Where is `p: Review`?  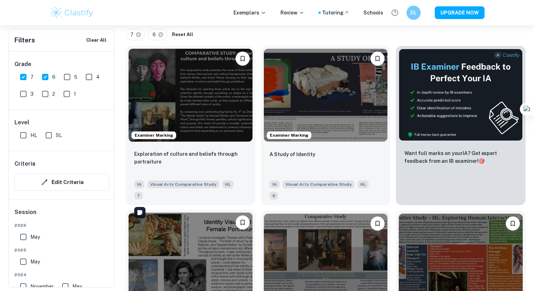
p: Review is located at coordinates (292, 13).